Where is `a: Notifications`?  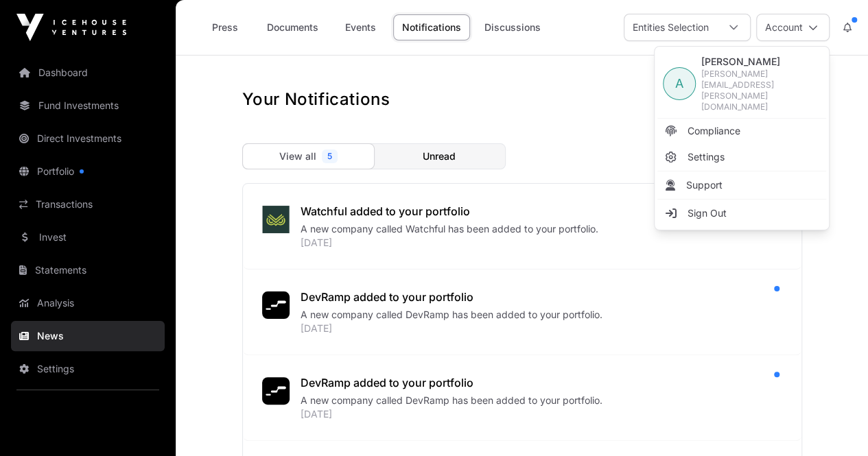
a: Notifications is located at coordinates (432, 27).